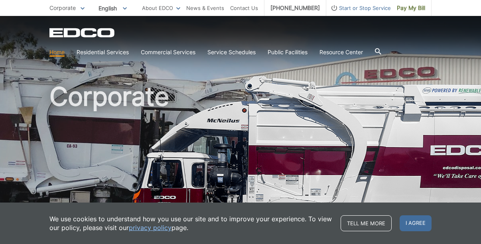 This screenshot has width=481, height=244. Describe the element at coordinates (57, 52) in the screenshot. I see `a: Home` at that location.